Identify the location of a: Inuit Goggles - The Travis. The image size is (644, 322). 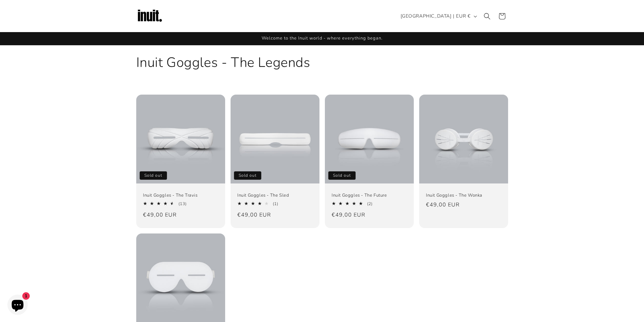
(180, 196).